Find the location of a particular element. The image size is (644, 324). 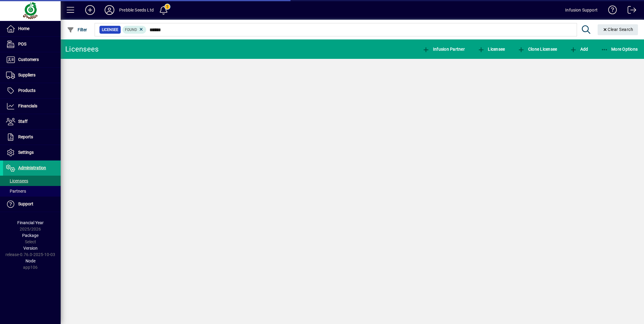

div: Licensees is located at coordinates (82, 49).